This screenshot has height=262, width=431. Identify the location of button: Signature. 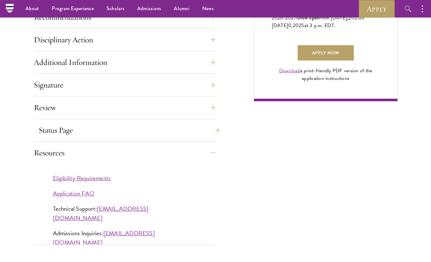
(125, 85).